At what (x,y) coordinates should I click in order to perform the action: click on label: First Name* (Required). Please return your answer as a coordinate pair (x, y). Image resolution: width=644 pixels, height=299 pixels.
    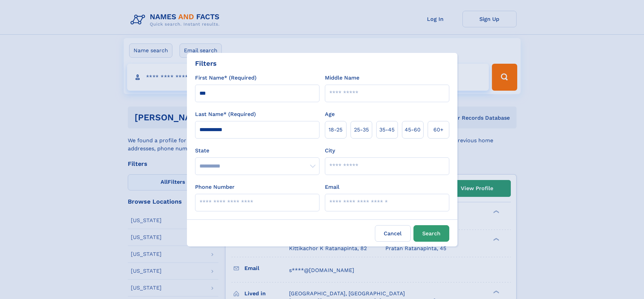
    Looking at the image, I should click on (226, 78).